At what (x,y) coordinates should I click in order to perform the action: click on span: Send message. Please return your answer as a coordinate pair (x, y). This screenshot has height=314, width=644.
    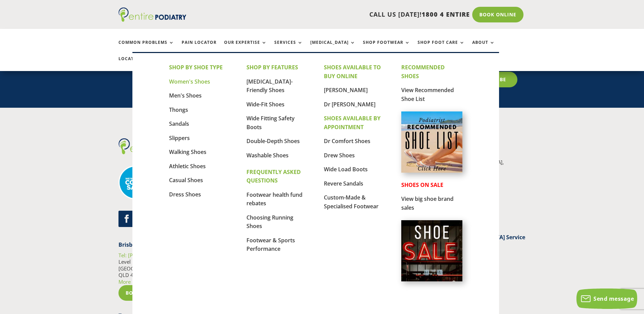
    Looking at the image, I should click on (613, 299).